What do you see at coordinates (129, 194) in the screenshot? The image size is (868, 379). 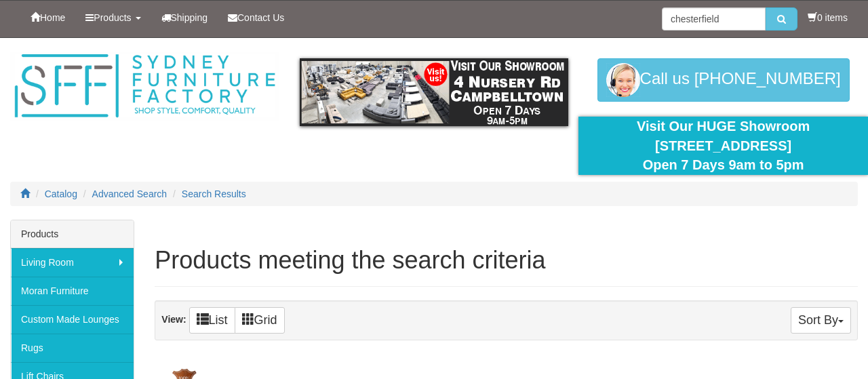 I see `span: Advanced Search` at bounding box center [129, 194].